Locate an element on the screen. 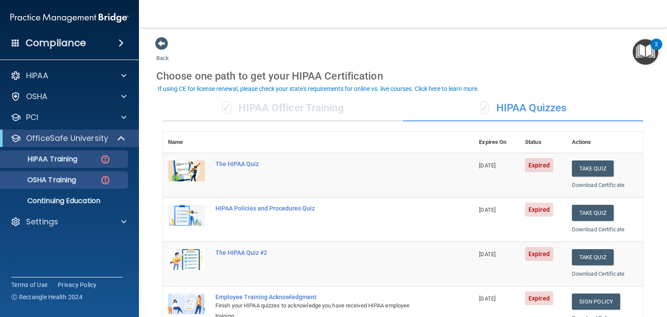  p: PCI is located at coordinates (32, 117).